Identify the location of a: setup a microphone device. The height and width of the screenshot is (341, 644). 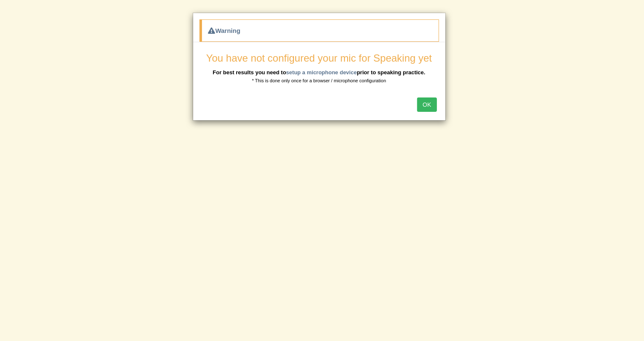
(321, 72).